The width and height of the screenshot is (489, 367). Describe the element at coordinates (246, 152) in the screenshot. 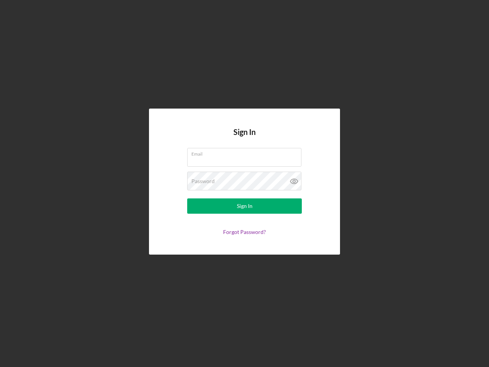

I see `label: Email` at that location.